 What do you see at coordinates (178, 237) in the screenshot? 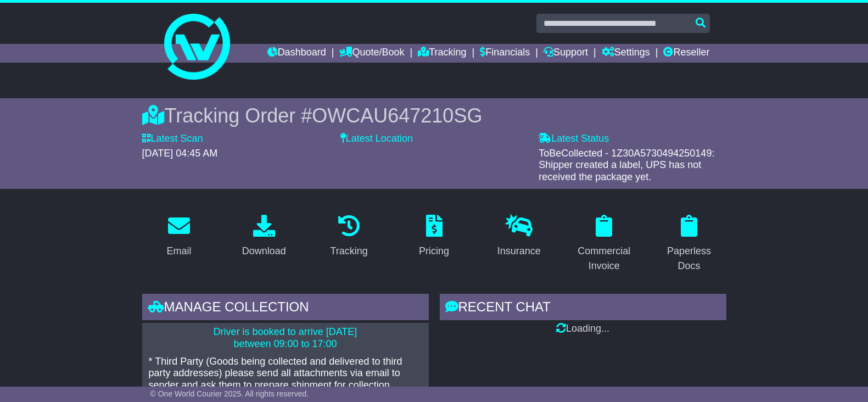
I see `a: Email` at bounding box center [178, 237].